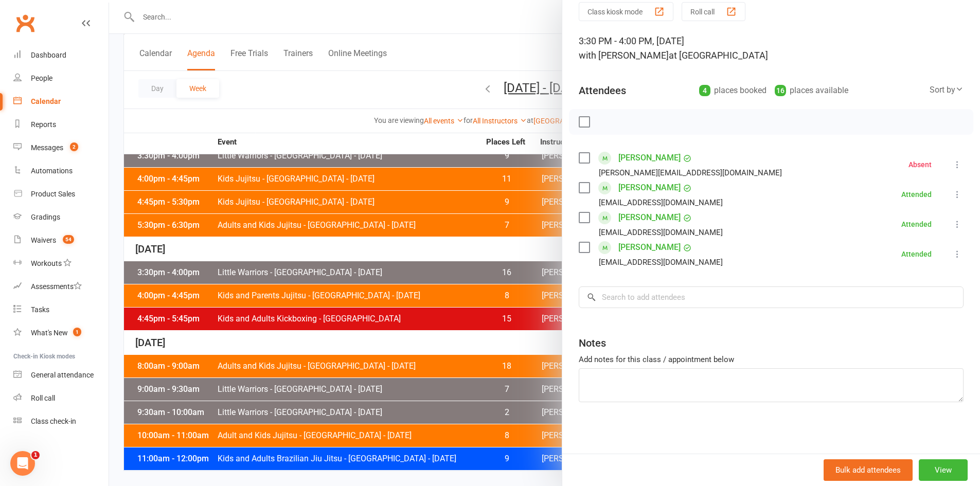  What do you see at coordinates (45, 217) in the screenshot?
I see `div: Gradings` at bounding box center [45, 217].